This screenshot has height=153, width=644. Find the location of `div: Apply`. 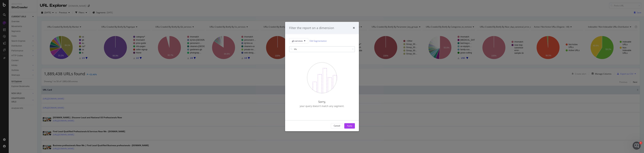

div: Apply is located at coordinates (350, 125).